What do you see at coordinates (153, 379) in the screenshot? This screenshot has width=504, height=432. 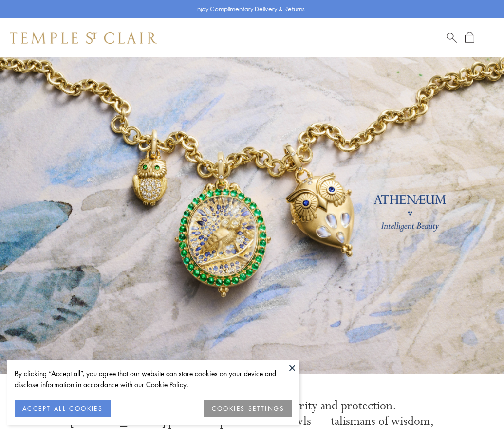 I see `div: By clicking “Accept all”, you agree that our website can store cookies on your device and disclos...` at bounding box center [153, 379].